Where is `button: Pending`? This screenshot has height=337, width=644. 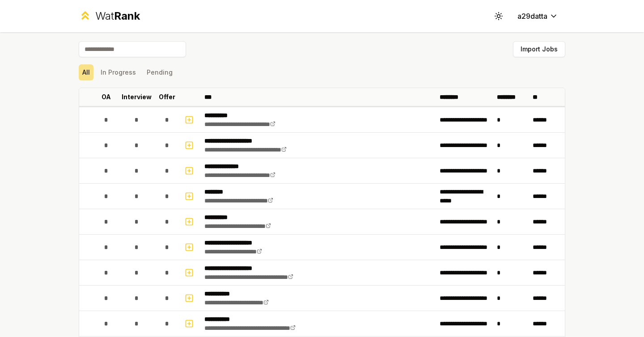
button: Pending is located at coordinates (160, 72).